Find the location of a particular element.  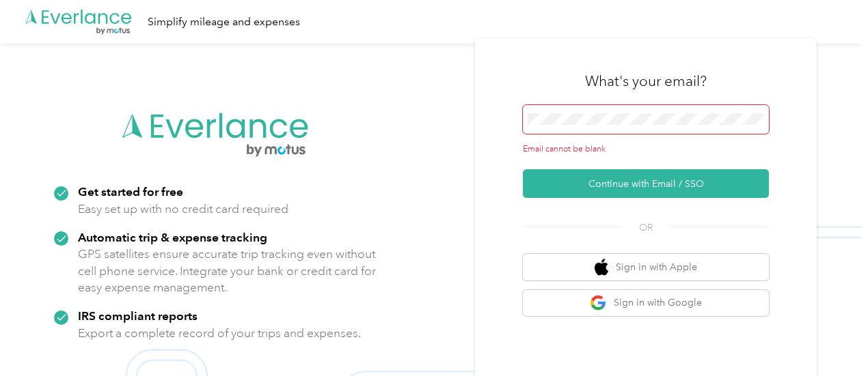

img: google logo is located at coordinates (598, 303).